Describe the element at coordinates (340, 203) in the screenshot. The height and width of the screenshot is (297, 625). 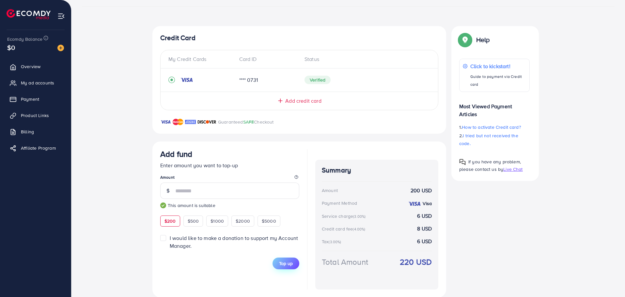
I see `div: Payment Method` at that location.